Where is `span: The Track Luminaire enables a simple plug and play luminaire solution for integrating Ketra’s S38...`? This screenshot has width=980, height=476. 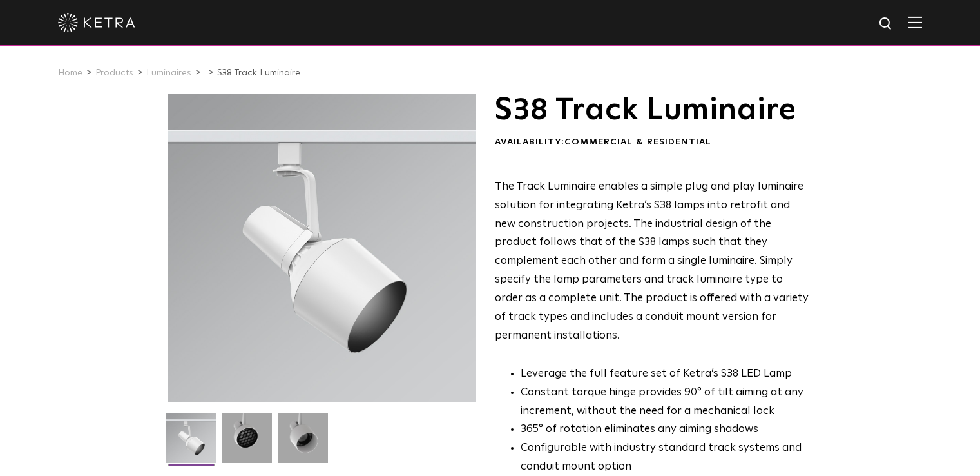
span: The Track Luminaire enables a simple plug and play luminaire solution for integrating Ketra’s S38... is located at coordinates (652, 261).